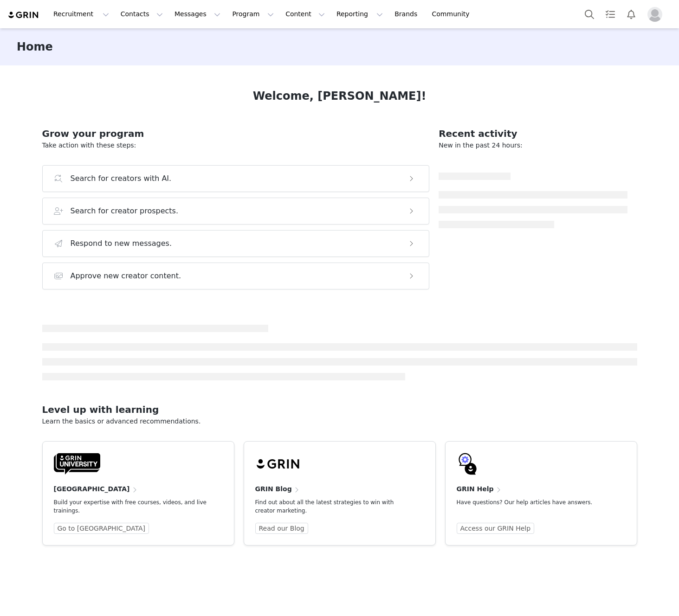 The height and width of the screenshot is (616, 679). What do you see at coordinates (533, 133) in the screenshot?
I see `h2: Recent activity` at bounding box center [533, 133].